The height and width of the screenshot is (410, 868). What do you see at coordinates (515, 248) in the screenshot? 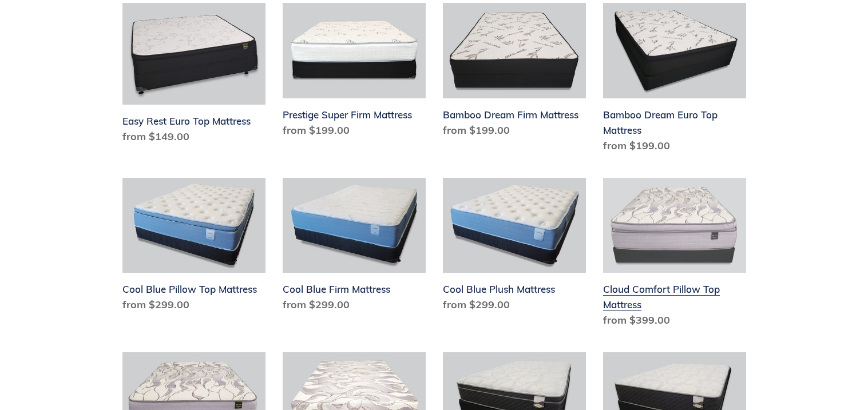
I see `a: Cool Blue Plush Mattress` at bounding box center [515, 248].